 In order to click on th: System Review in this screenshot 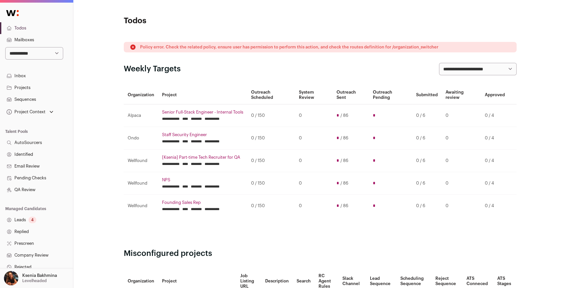, I will do `click(313, 95)`.